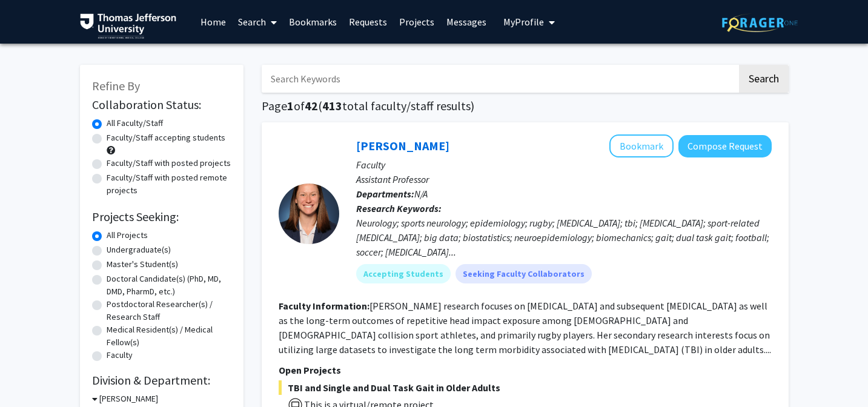  I want to click on span: 413, so click(332, 105).